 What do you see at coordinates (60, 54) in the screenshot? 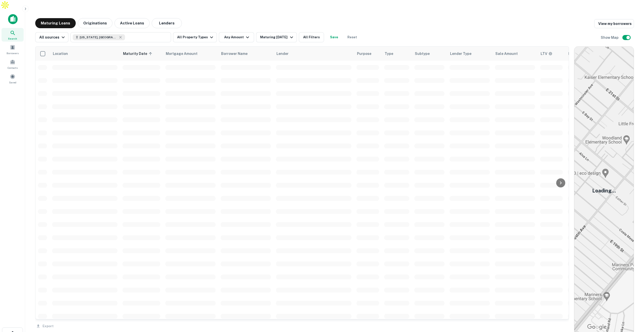
I see `span: Location` at bounding box center [60, 54].